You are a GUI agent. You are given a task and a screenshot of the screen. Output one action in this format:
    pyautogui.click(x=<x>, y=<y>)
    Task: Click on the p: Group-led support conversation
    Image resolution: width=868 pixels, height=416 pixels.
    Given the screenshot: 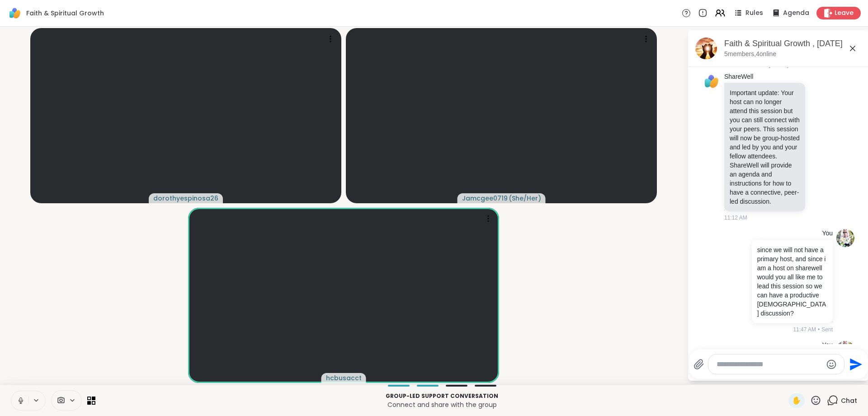 What is the action you would take?
    pyautogui.click(x=442, y=396)
    